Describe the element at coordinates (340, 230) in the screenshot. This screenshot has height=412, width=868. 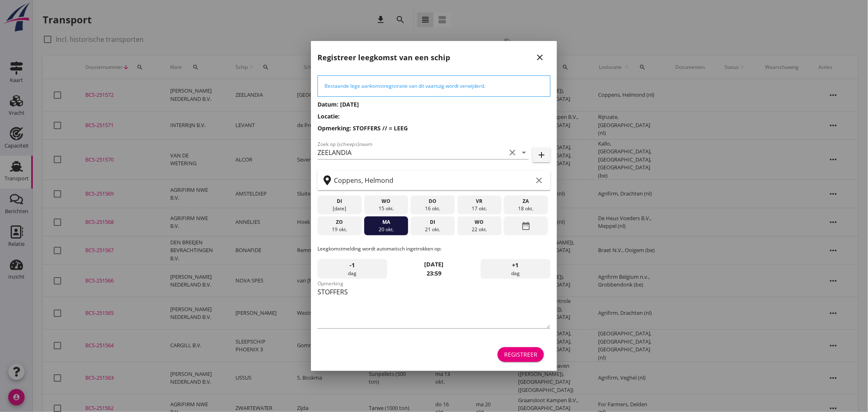
I see `div: 19 okt.` at that location.